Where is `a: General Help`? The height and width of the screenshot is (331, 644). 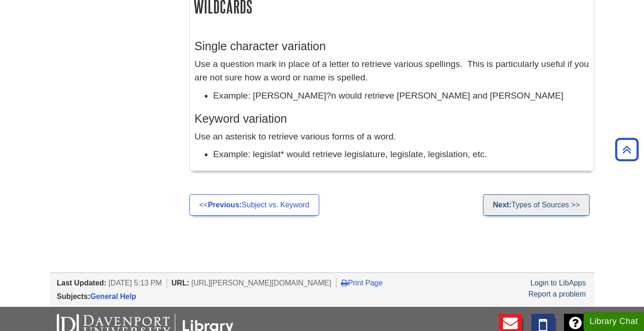 a: General Help is located at coordinates (113, 296).